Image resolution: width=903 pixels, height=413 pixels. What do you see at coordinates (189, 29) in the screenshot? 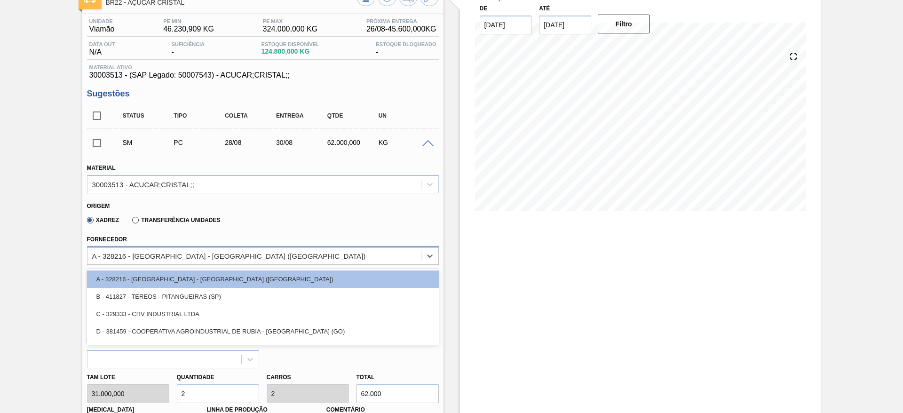
I see `span: 46.230,909 KG` at bounding box center [189, 29].